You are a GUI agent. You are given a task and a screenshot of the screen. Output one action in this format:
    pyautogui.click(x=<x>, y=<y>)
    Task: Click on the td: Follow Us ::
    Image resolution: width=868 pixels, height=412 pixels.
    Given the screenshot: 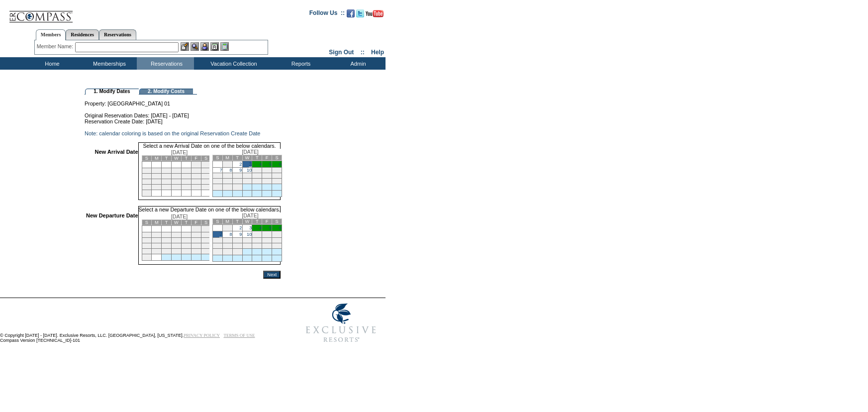 What is the action you would take?
    pyautogui.click(x=327, y=15)
    